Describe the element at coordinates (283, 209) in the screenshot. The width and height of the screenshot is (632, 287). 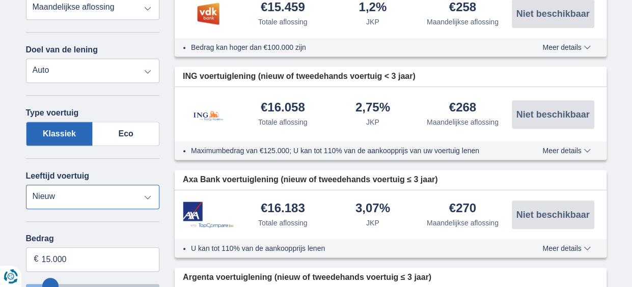
I see `div: €16.183` at that location.